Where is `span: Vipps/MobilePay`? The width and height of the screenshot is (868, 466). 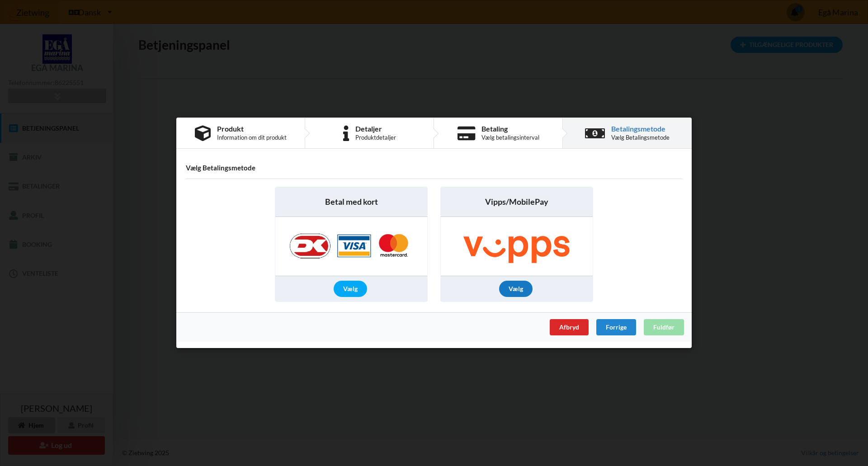
span: Vipps/MobilePay is located at coordinates (517, 202).